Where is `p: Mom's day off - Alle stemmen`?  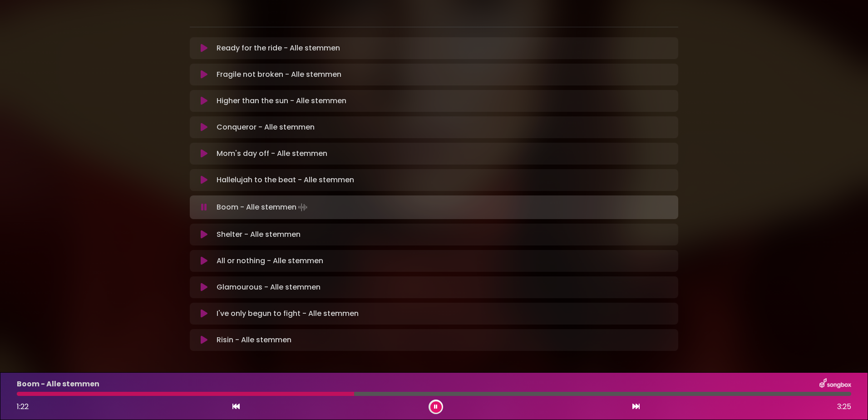
p: Mom's day off - Alle stemmen is located at coordinates (272, 154).